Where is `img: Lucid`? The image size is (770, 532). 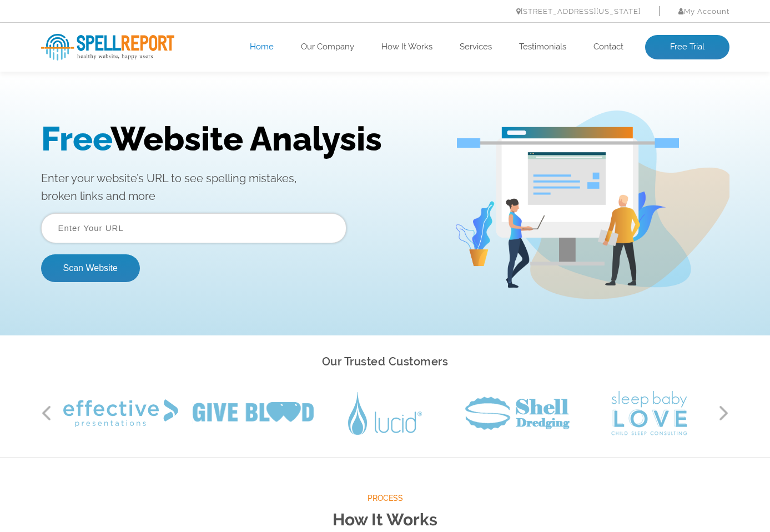 img: Lucid is located at coordinates (385, 413).